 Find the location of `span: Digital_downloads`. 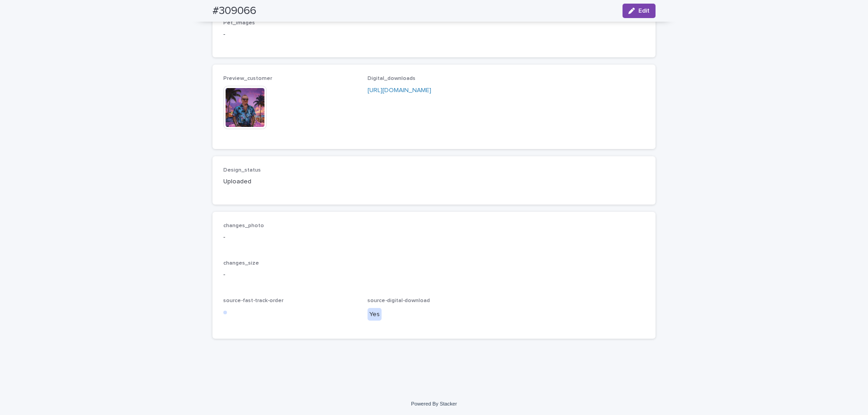

span: Digital_downloads is located at coordinates (391, 78).